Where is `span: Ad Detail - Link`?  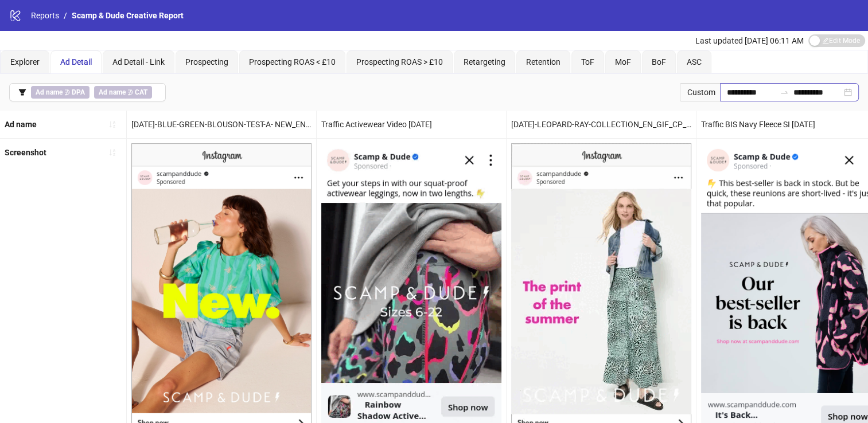 span: Ad Detail - Link is located at coordinates (139, 62).